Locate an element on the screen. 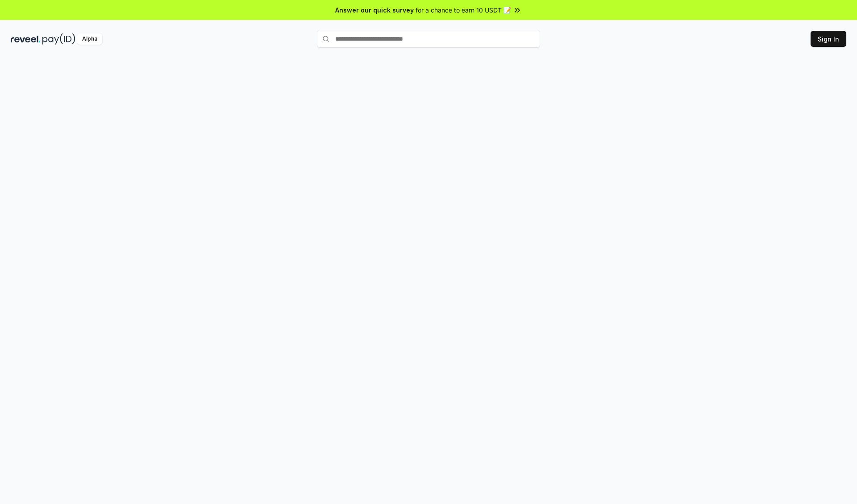 Image resolution: width=857 pixels, height=504 pixels. img: pay_id is located at coordinates (59, 39).